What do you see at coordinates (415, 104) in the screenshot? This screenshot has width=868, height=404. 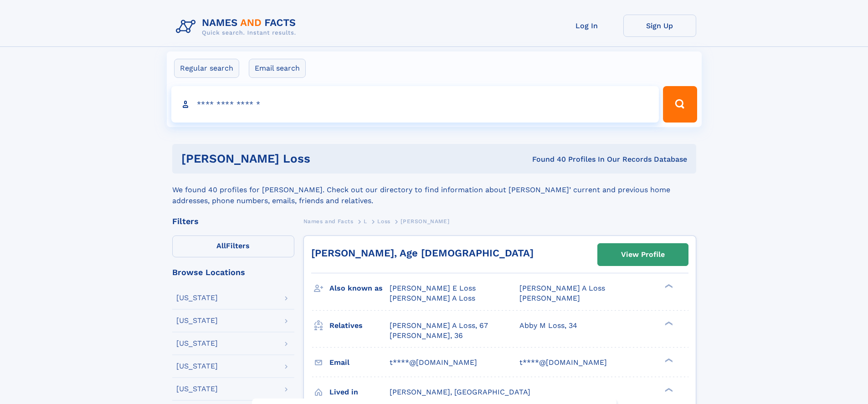 I see `input: search input` at bounding box center [415, 104].